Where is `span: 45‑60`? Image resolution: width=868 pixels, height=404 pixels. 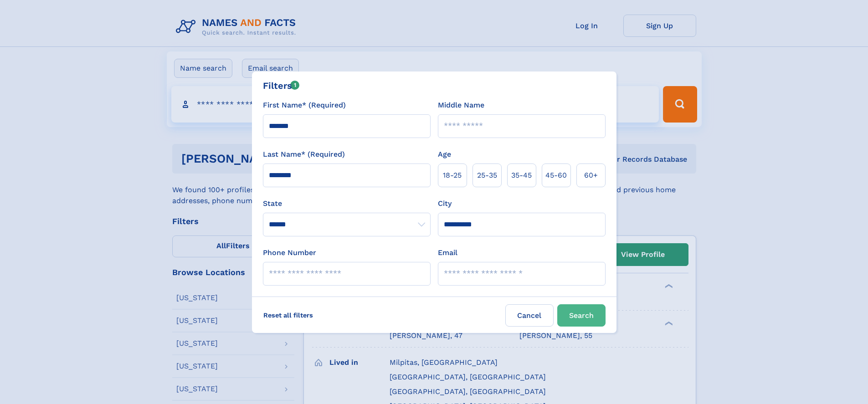 span: 45‑60 is located at coordinates (556, 175).